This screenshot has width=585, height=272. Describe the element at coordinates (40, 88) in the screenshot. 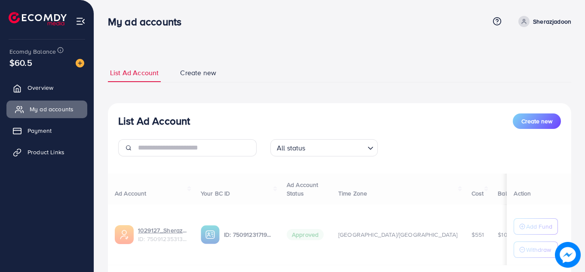

I see `span: Overview` at that location.